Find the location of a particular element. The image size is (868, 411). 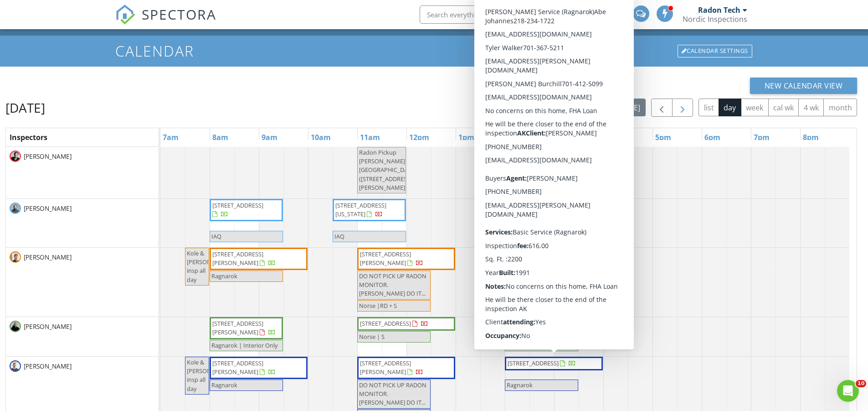

img: The Best Home Inspection Software - Spectora is located at coordinates (125, 15).